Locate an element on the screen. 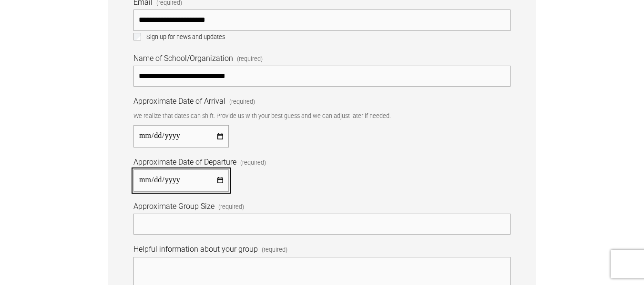  span: Approximate Date of Departure is located at coordinates (185, 162).